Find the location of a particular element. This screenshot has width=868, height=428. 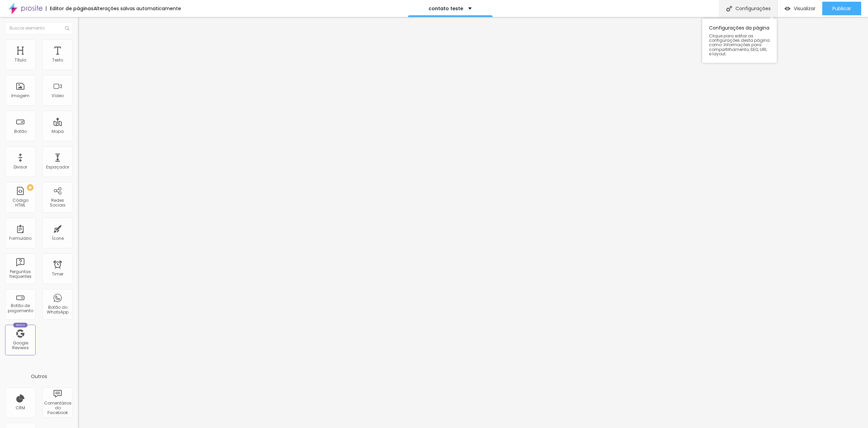

div: Código HTML is located at coordinates (20, 202).